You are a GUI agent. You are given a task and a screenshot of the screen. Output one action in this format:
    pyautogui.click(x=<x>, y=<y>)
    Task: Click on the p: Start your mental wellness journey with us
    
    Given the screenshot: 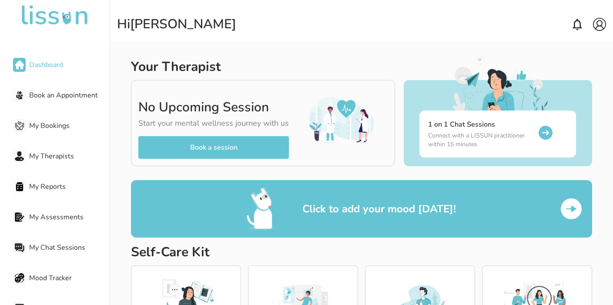 What is the action you would take?
    pyautogui.click(x=214, y=126)
    